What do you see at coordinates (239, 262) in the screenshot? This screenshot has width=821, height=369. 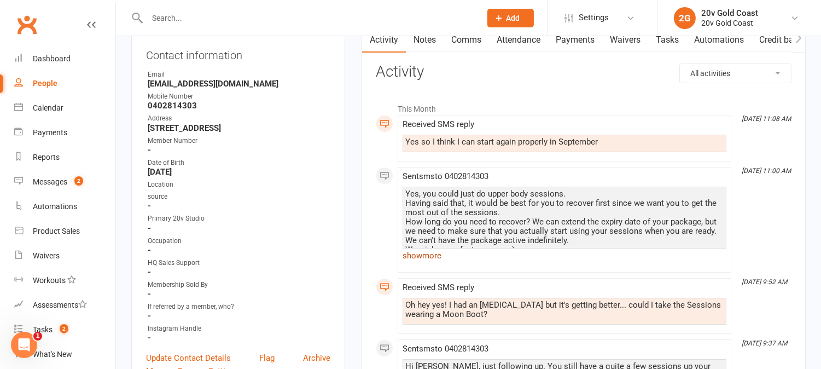 I see `div: HQ Sales Support` at bounding box center [239, 262].